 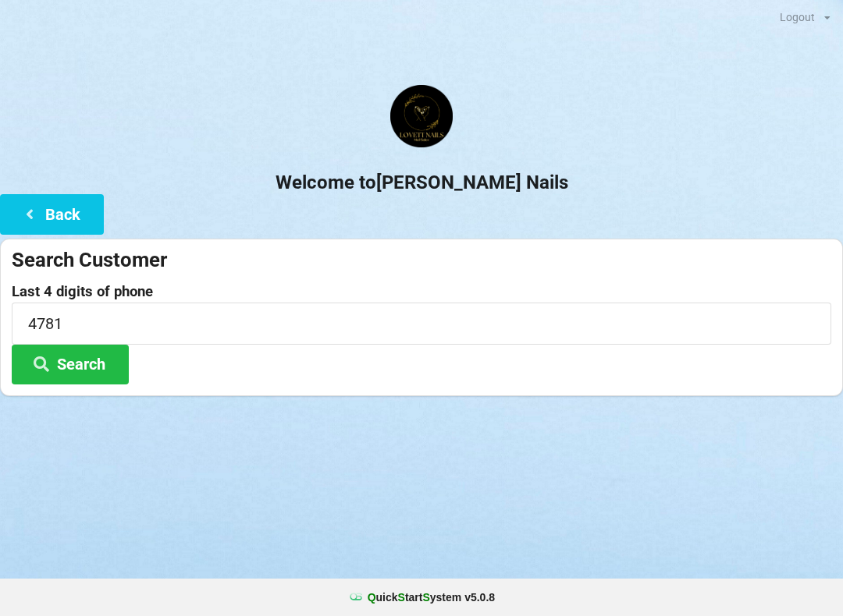 What do you see at coordinates (421, 116) in the screenshot?
I see `img: Lovett1.png` at bounding box center [421, 116].